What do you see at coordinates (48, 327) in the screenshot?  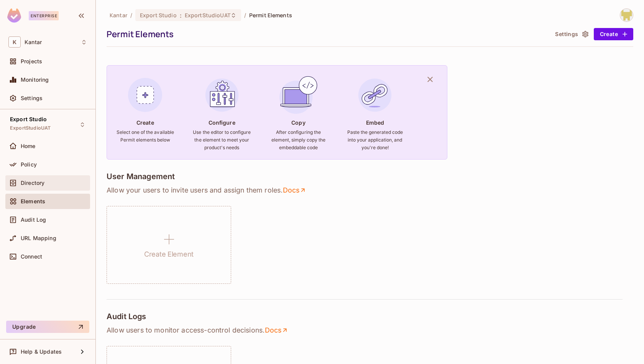 I see `button: Upgrade` at bounding box center [48, 327].